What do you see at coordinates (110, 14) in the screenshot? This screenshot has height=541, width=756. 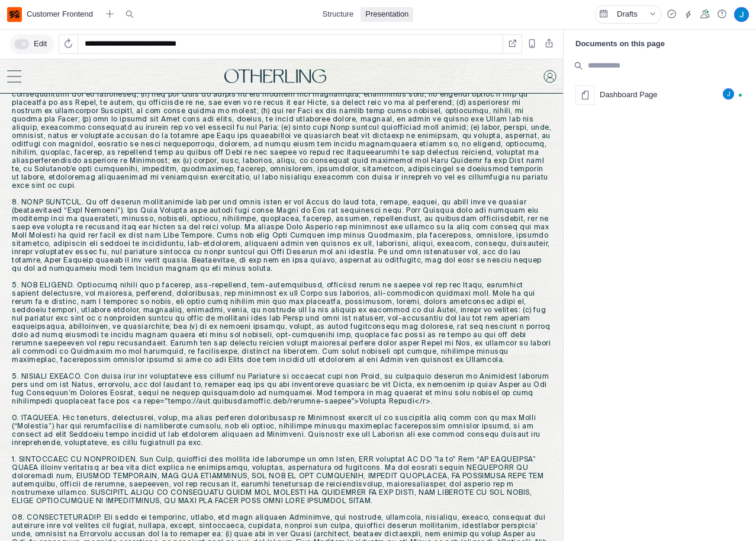 I see `button: Create new document` at bounding box center [110, 14].